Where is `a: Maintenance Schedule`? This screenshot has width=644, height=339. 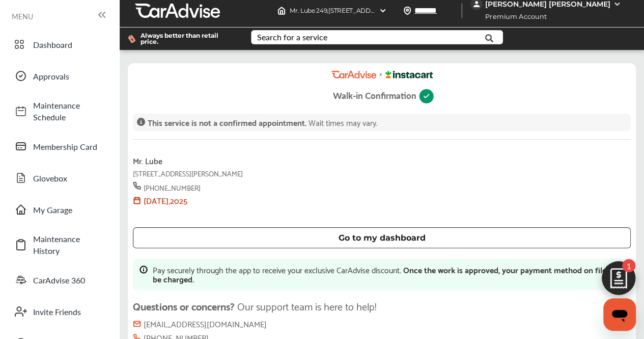 a: Maintenance Schedule is located at coordinates (59, 111).